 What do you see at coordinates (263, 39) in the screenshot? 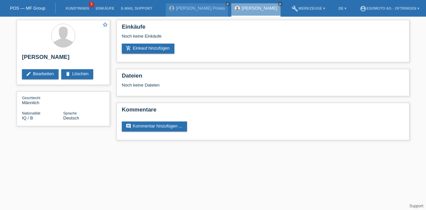
I see `div: Noch keine Einkäufe` at bounding box center [263, 39].